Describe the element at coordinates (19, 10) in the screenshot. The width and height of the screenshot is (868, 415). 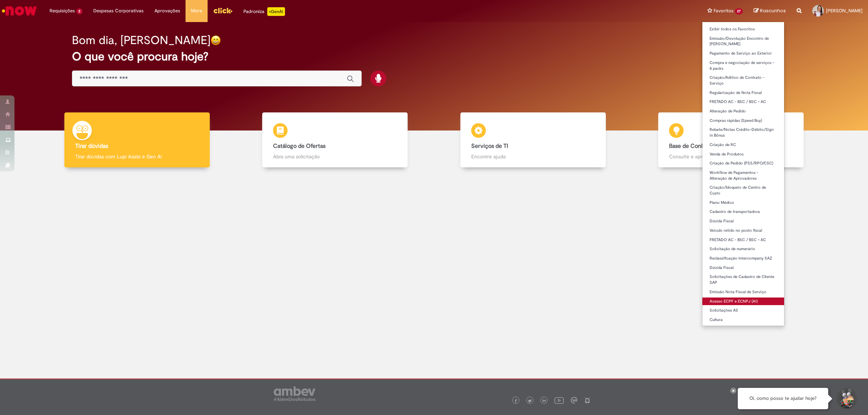
I see `img: ServiceNow` at that location.